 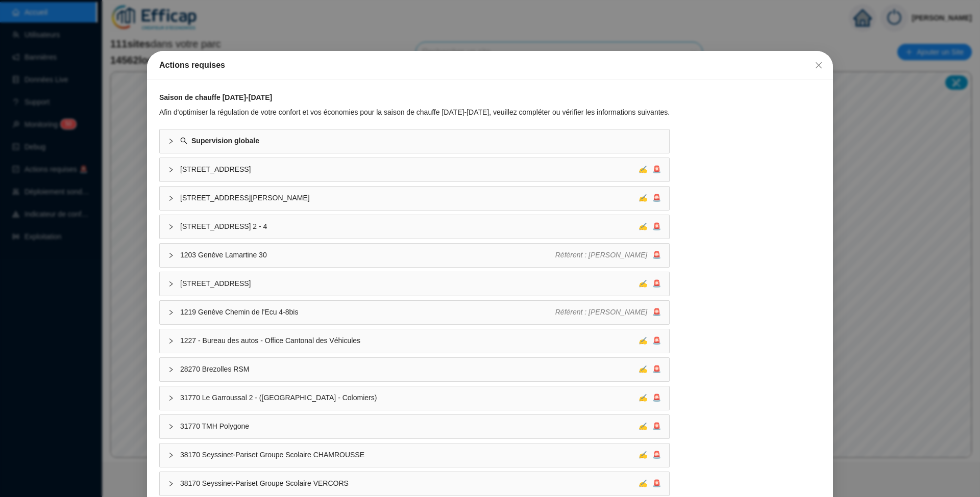 I want to click on span: 28270 Brezolles RSM, so click(x=409, y=369).